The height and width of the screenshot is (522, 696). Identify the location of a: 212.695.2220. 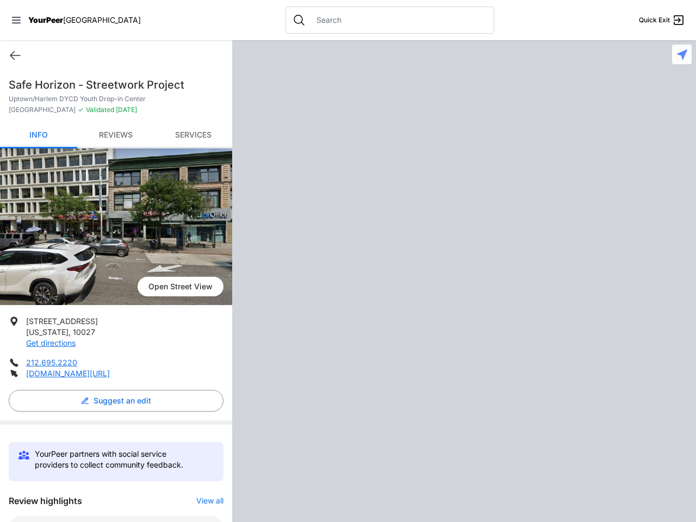
(52, 362).